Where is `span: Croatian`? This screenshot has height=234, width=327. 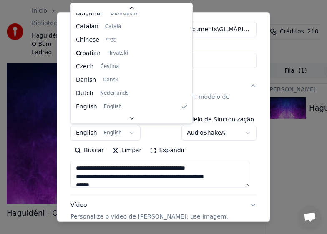
span: Croatian is located at coordinates (88, 53).